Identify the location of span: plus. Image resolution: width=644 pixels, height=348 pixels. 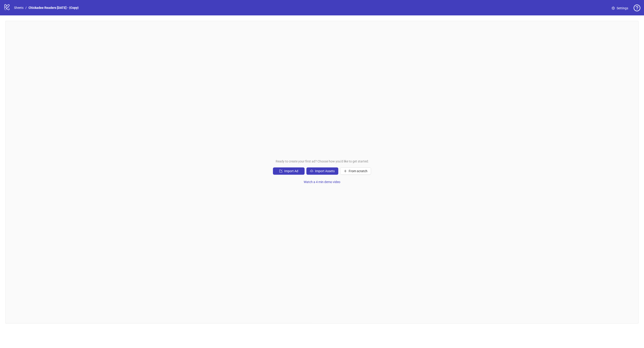
(345, 171).